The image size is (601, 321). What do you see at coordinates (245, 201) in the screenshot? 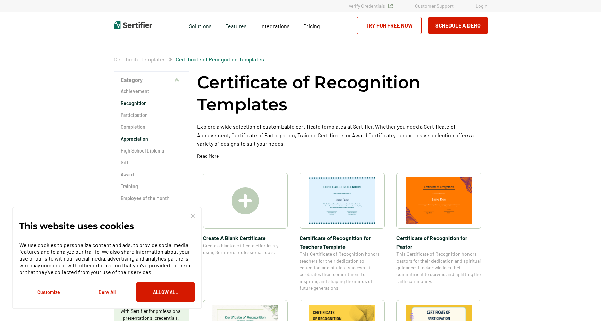
I see `img: Create A Blank Certificate` at bounding box center [245, 201].